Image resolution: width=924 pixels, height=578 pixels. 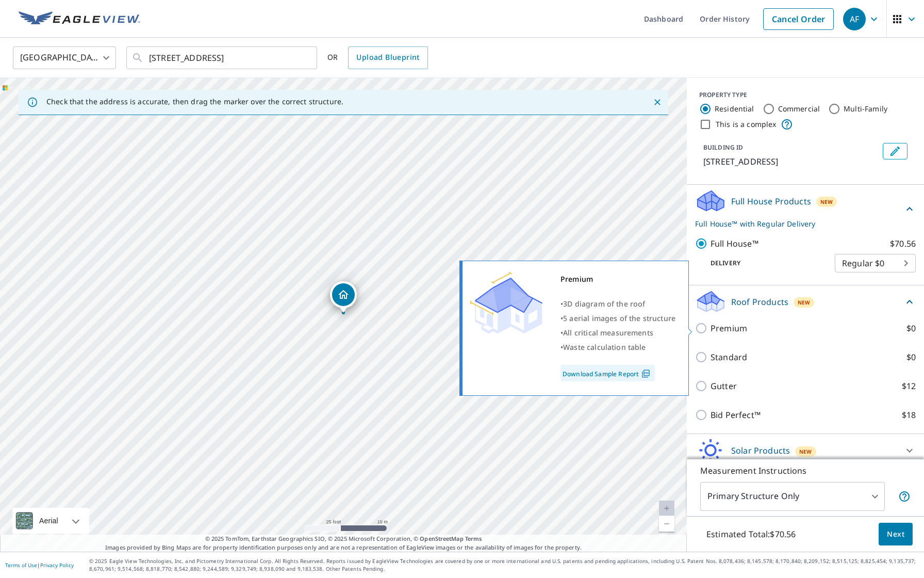 I want to click on p: $12, so click(x=909, y=386).